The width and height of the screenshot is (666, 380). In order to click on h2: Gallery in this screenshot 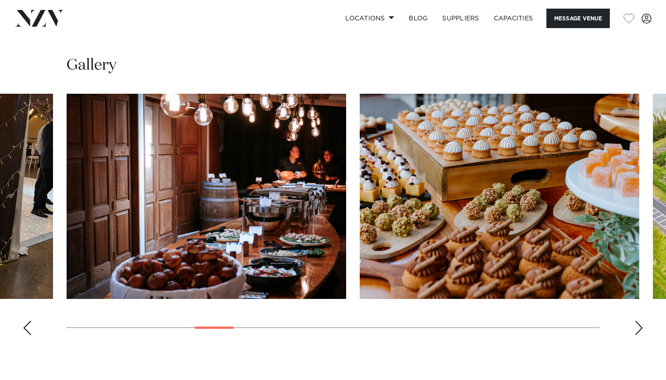, I will do `click(92, 65)`.